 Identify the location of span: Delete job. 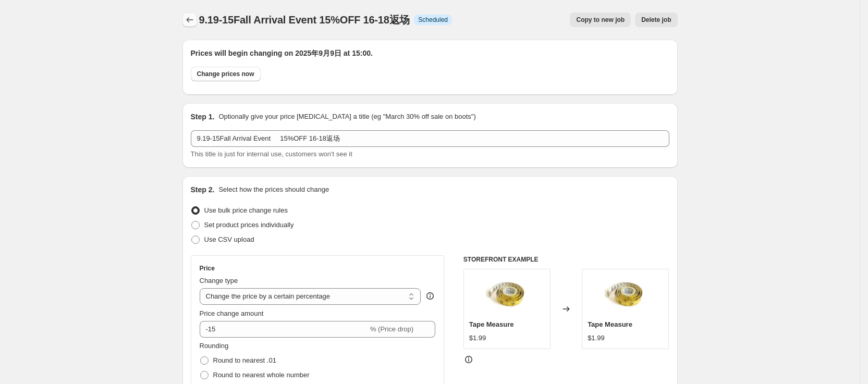
(656, 19).